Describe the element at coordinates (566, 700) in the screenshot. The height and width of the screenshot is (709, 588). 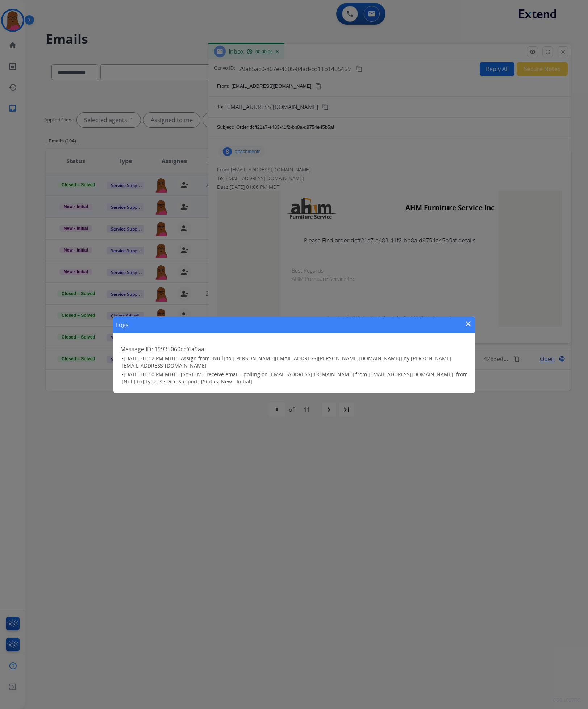
I see `p: 0.20.1027RC` at that location.